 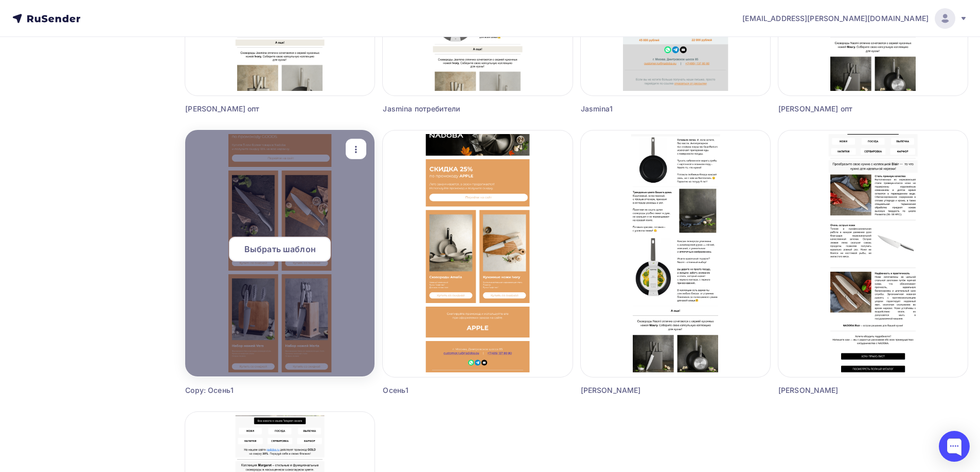 I want to click on div: Осень1, so click(x=453, y=390).